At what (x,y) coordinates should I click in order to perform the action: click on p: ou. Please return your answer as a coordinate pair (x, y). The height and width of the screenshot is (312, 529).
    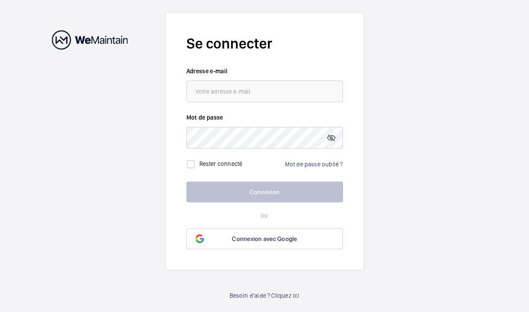
    Looking at the image, I should click on (265, 215).